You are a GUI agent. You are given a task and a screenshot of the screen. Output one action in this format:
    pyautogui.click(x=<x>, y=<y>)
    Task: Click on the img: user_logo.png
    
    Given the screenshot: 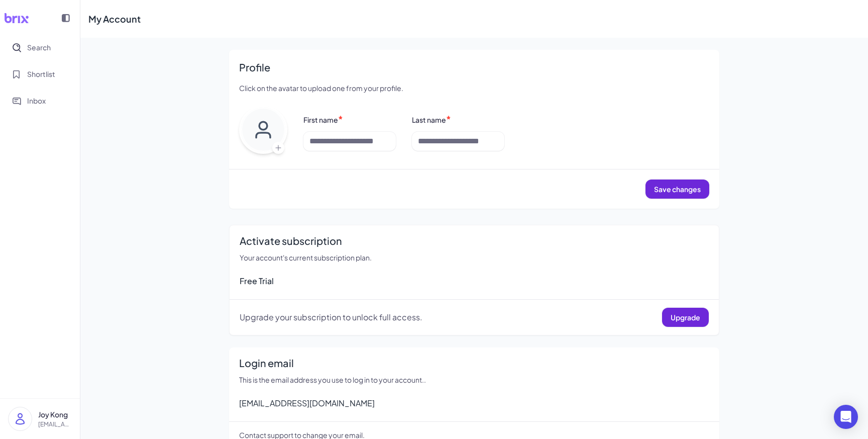 What is the action you would take?
    pyautogui.click(x=20, y=419)
    